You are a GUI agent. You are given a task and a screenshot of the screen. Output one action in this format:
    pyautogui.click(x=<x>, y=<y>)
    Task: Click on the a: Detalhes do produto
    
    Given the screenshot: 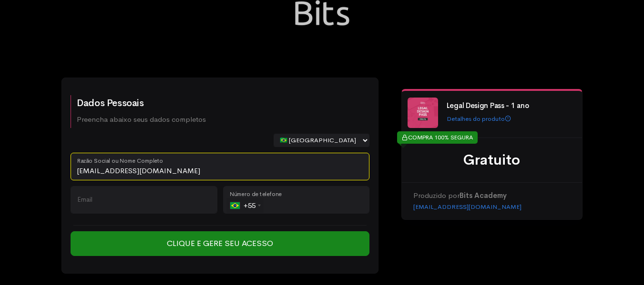 What is the action you would take?
    pyautogui.click(x=479, y=119)
    